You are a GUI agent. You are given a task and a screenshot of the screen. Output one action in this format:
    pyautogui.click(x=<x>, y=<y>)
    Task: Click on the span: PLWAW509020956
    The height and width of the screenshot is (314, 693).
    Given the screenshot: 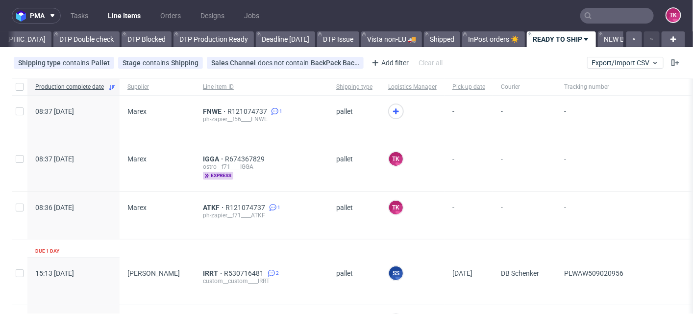 What is the action you would take?
    pyautogui.click(x=594, y=273)
    